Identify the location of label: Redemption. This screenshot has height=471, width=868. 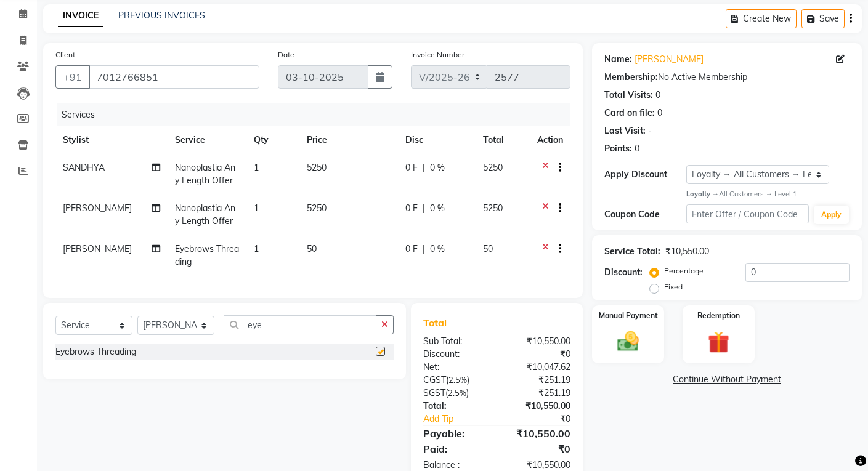
(719, 316).